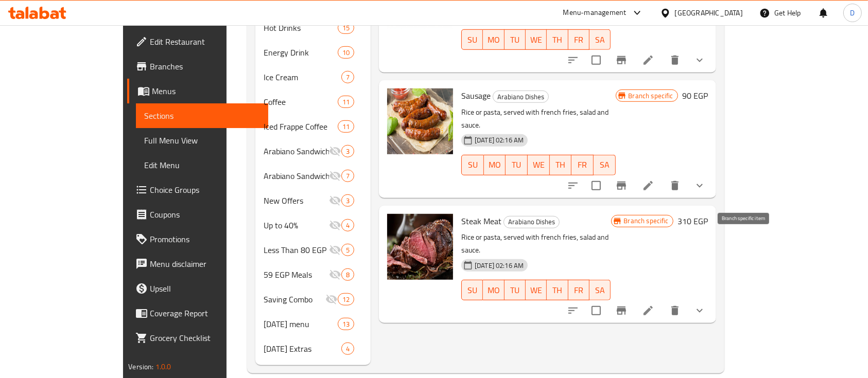  What do you see at coordinates (313, 225) in the screenshot?
I see `div: Up to 40%4` at bounding box center [313, 225].